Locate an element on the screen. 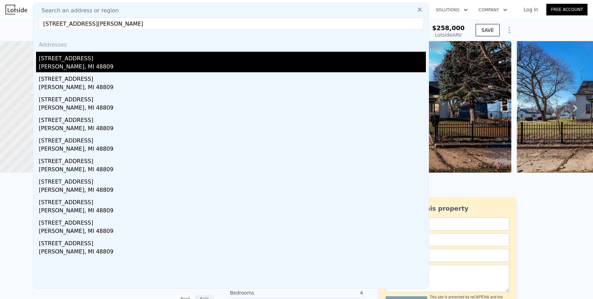 The image size is (593, 299). div: Bedrooms is located at coordinates (263, 293).